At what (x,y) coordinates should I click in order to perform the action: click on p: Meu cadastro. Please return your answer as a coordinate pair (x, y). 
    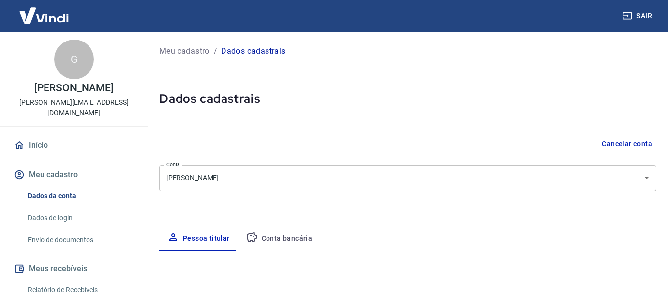
    Looking at the image, I should click on (184, 51).